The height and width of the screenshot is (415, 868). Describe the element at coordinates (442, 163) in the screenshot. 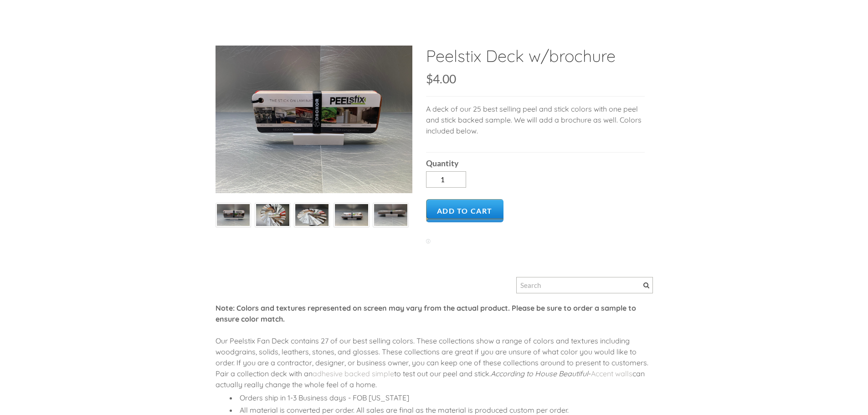

I see `b: Quantity` at that location.